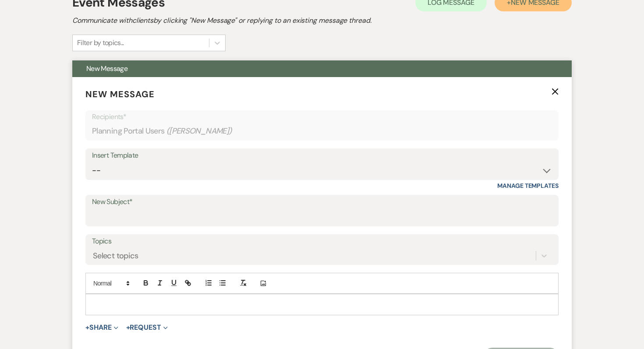 The width and height of the screenshot is (644, 349). Describe the element at coordinates (147, 328) in the screenshot. I see `button: Request` at that location.